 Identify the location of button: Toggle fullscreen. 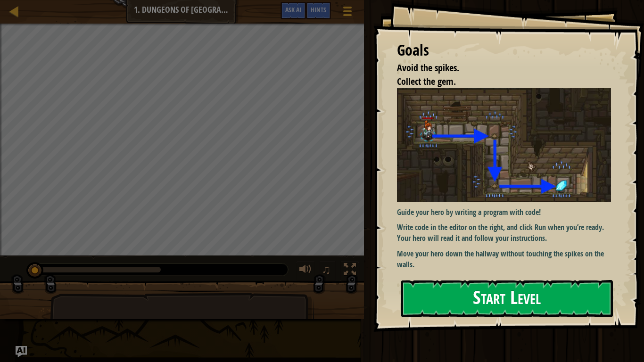
(350, 270).